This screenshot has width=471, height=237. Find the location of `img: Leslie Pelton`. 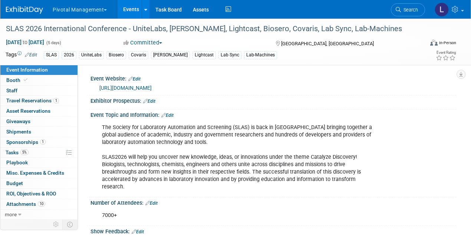

img: Leslie Pelton is located at coordinates (442, 10).